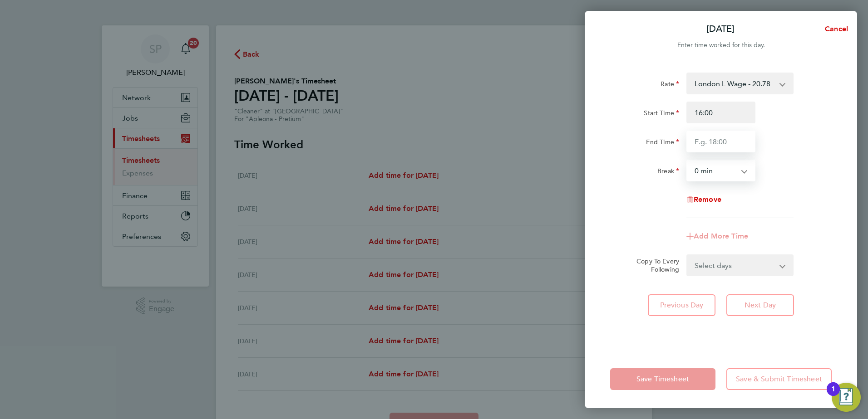  Describe the element at coordinates (707, 199) in the screenshot. I see `span: Remove` at that location.